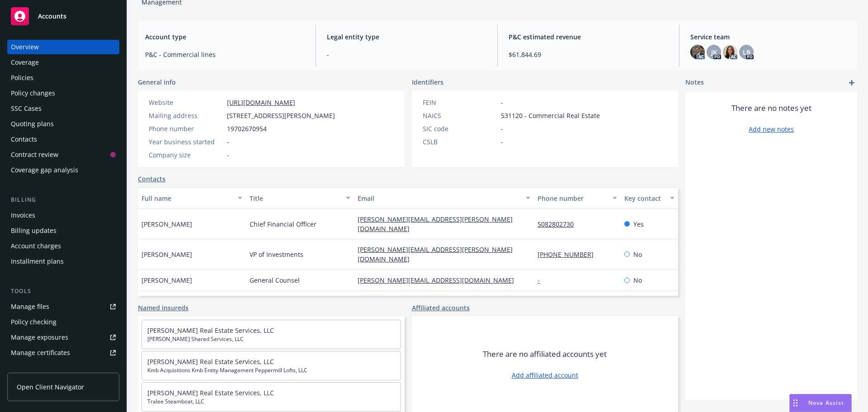 The height and width of the screenshot is (412, 868). Describe the element at coordinates (545, 354) in the screenshot. I see `span: There are no affiliated accounts yet` at that location.